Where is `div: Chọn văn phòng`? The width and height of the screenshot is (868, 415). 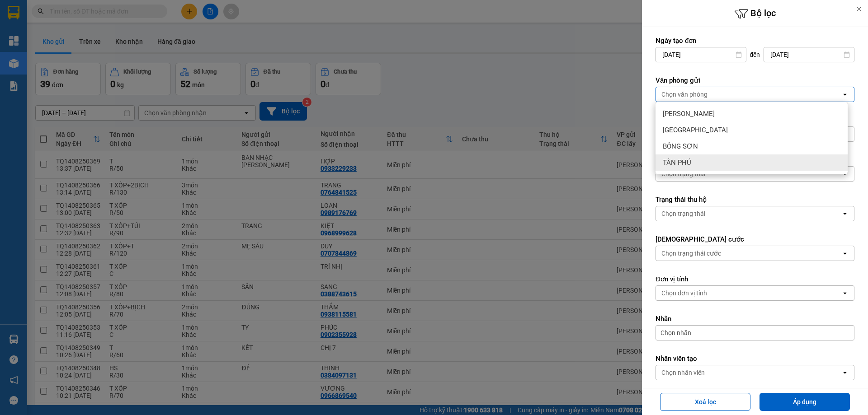 div: Chọn văn phòng is located at coordinates (684, 94).